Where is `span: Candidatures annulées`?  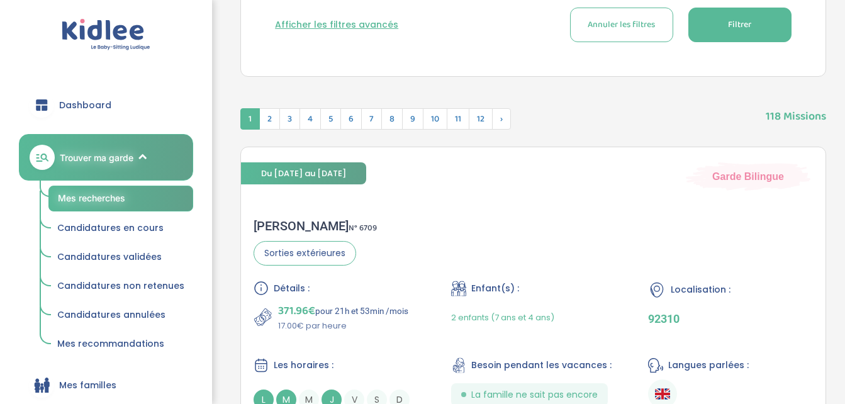 span: Candidatures annulées is located at coordinates (111, 315).